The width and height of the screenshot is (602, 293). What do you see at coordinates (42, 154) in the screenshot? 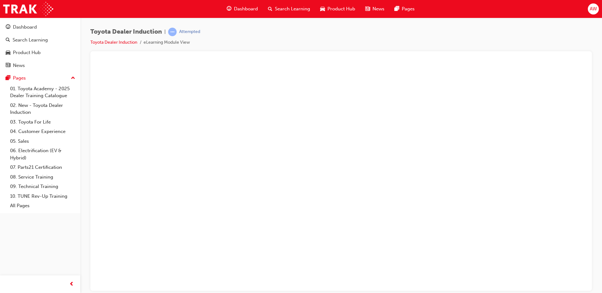
I see `a: 06. Electrification (EV & Hybrid)` at bounding box center [42, 154].